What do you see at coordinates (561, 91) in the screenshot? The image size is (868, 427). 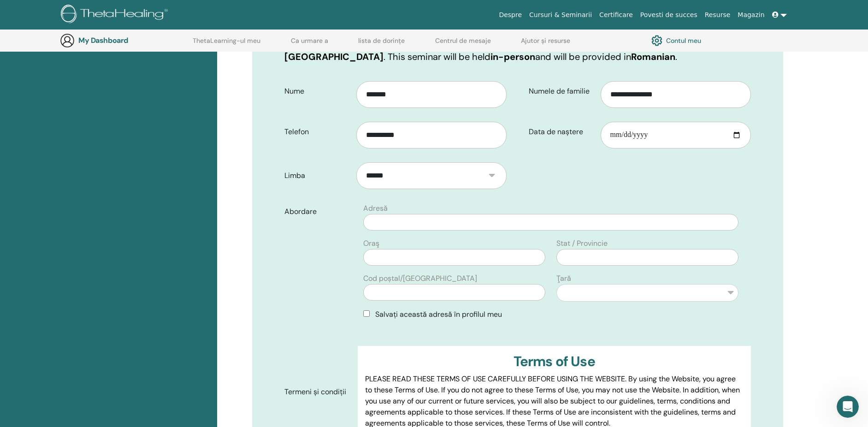 I see `label: Numele de familie` at bounding box center [561, 91].